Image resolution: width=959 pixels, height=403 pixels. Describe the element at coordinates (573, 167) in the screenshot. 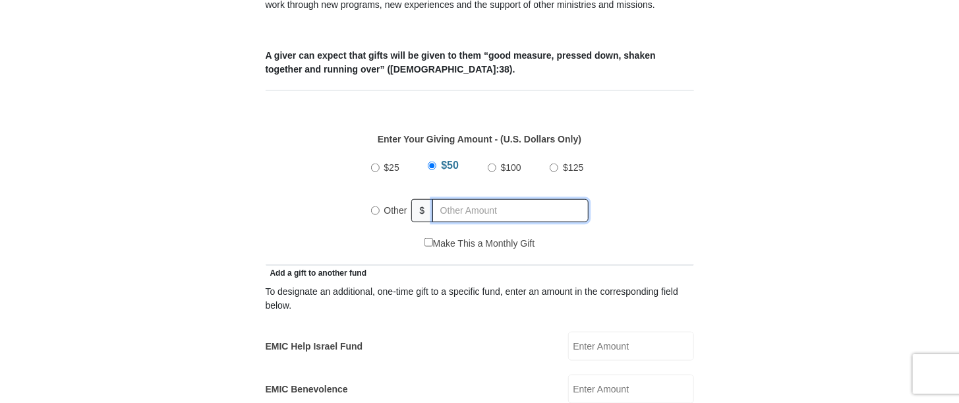

I see `span: $125` at that location.